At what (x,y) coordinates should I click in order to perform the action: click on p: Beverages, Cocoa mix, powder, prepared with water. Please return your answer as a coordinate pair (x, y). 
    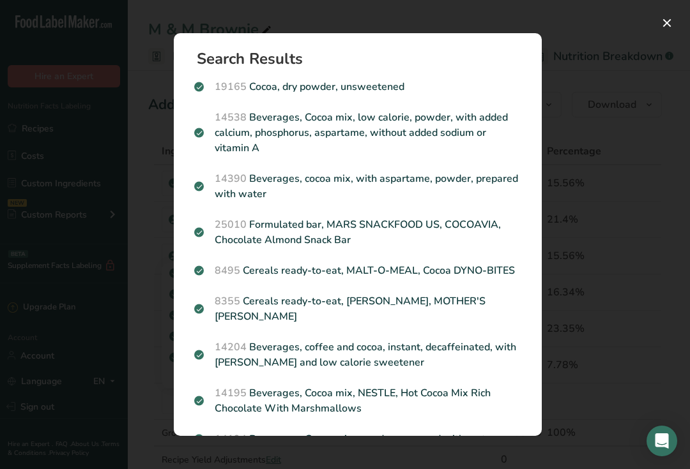
    Looking at the image, I should click on (358, 439).